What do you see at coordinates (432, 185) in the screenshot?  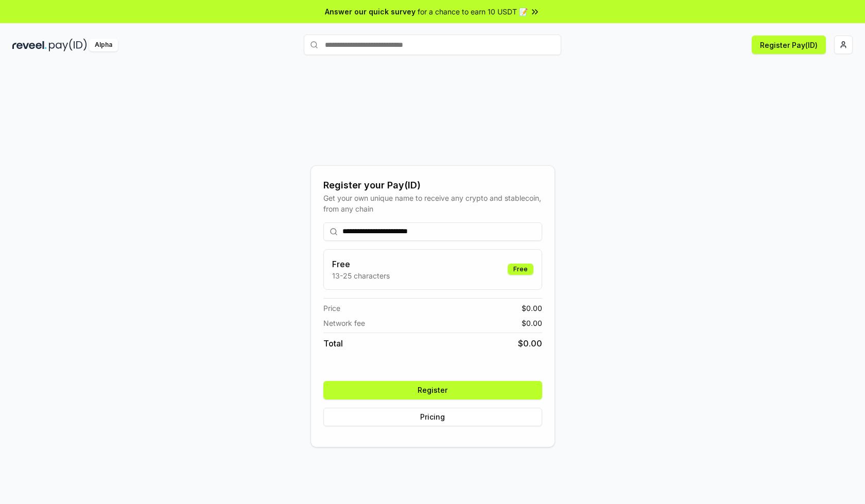 I see `div: Register your Pay(ID)` at bounding box center [432, 185].